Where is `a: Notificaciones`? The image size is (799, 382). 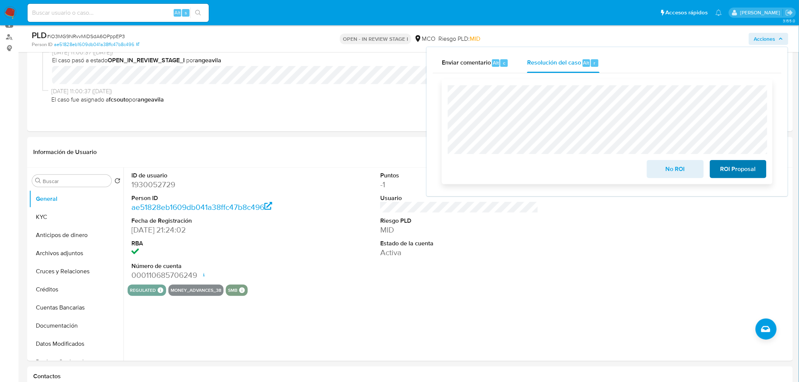
a: Notificaciones is located at coordinates (718, 12).